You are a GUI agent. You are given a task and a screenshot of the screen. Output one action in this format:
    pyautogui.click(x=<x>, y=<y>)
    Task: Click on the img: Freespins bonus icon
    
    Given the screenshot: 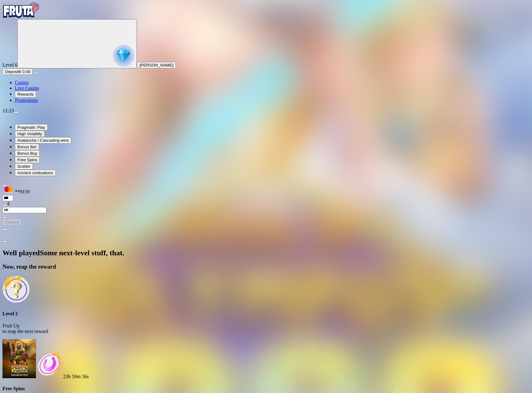 What is the action you would take?
    pyautogui.click(x=50, y=365)
    